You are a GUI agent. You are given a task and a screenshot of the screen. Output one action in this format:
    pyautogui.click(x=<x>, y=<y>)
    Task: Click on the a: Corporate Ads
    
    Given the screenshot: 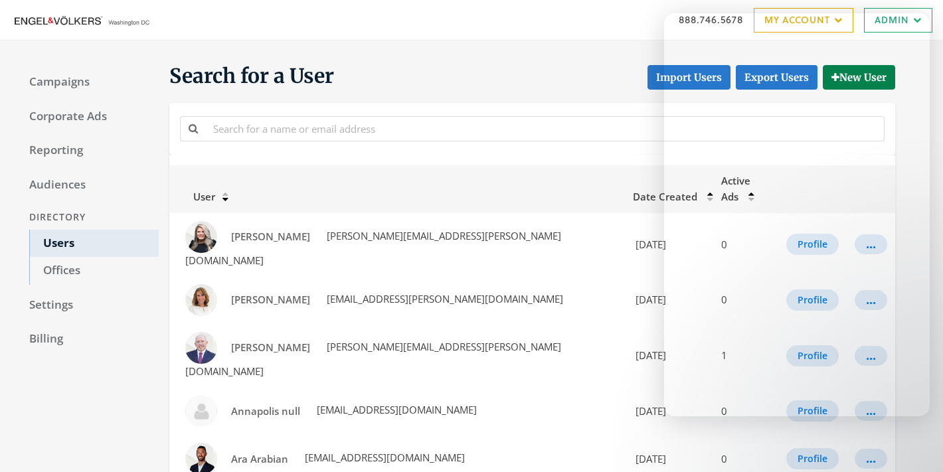 What is the action you would take?
    pyautogui.click(x=87, y=117)
    